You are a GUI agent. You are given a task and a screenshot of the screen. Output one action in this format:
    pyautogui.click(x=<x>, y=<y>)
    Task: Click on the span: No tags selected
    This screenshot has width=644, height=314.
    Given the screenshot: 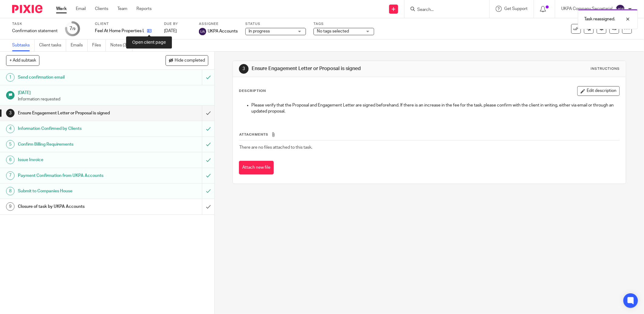 What is the action you would take?
    pyautogui.click(x=333, y=31)
    